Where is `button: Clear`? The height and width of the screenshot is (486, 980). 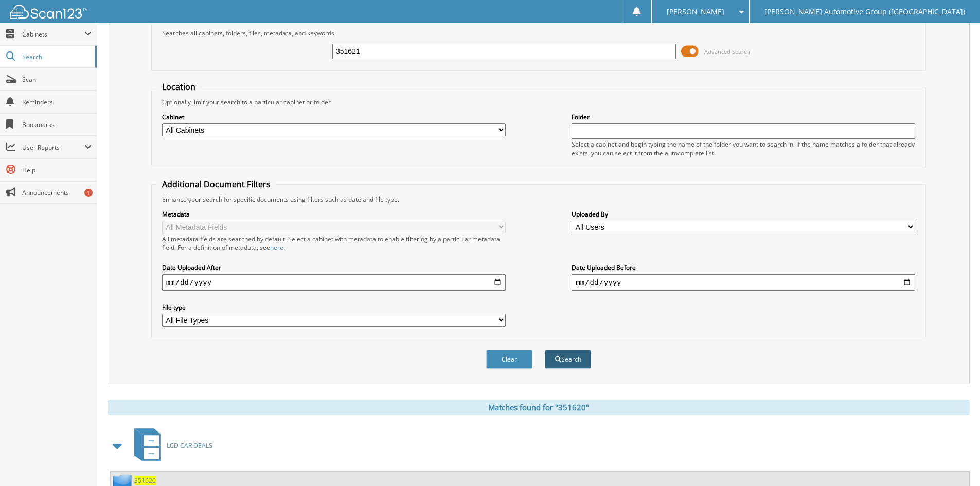 button: Clear is located at coordinates (509, 359).